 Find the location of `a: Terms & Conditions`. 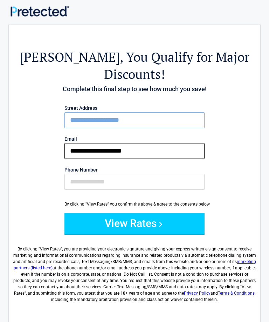

a: Terms & Conditions is located at coordinates (236, 293).